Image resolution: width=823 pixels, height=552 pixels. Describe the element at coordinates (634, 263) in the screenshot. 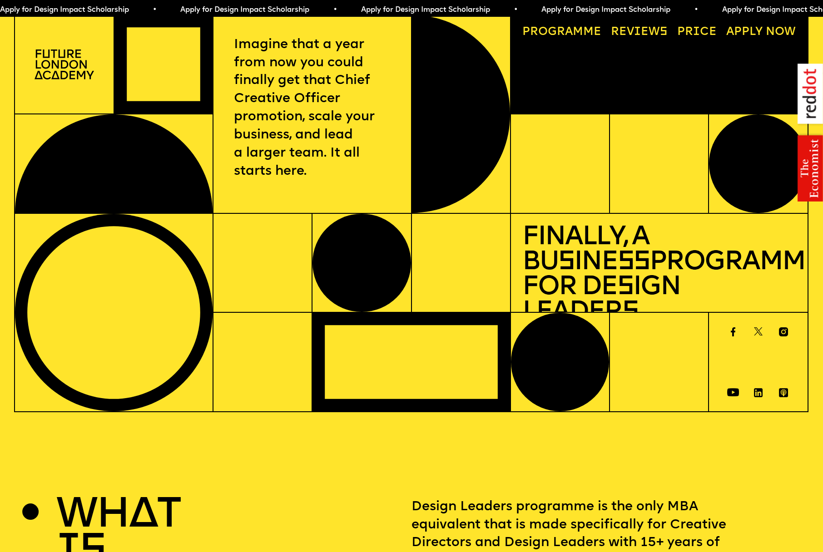

I see `span: ss` at that location.